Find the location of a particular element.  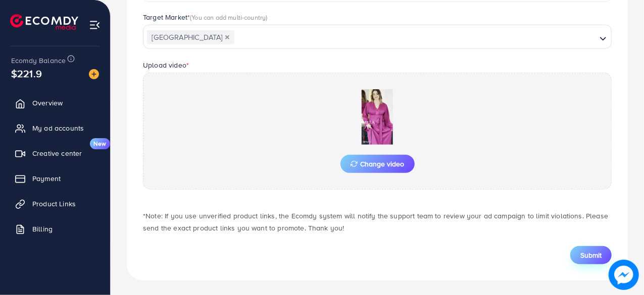

span: My ad accounts is located at coordinates (58, 128).